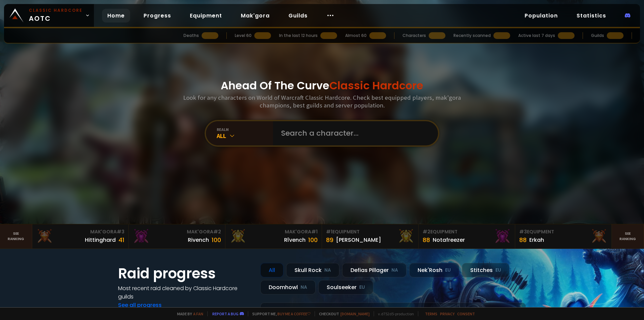  Describe the element at coordinates (226, 313) in the screenshot. I see `a: Report a bug` at that location.